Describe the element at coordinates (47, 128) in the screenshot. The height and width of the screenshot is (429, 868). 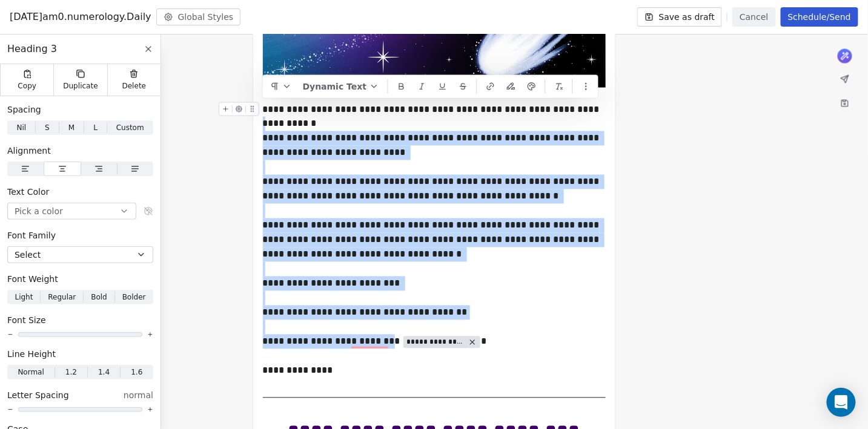
I see `span: S` at that location.